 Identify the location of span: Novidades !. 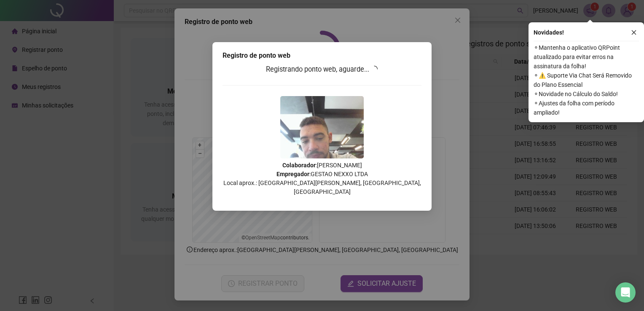
(549, 32).